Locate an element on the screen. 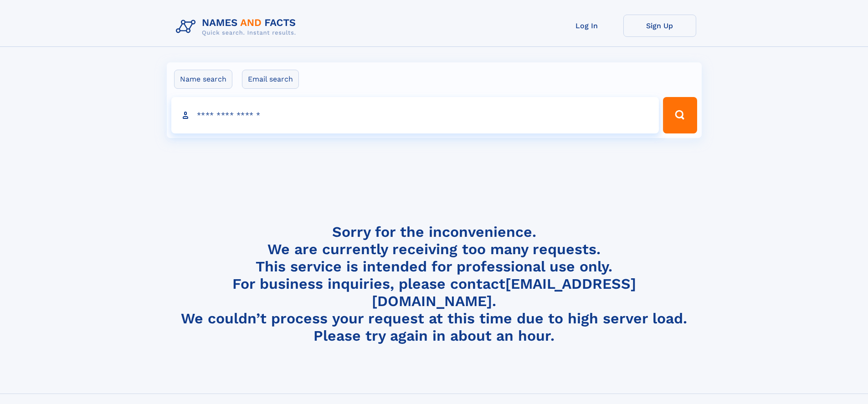 The width and height of the screenshot is (868, 404). label: Email search is located at coordinates (270, 79).